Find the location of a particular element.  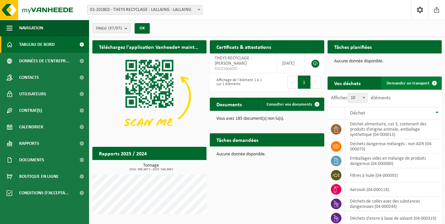

td: déchets dangereux mélangés : non ADR (04-000073) is located at coordinates (393, 147).